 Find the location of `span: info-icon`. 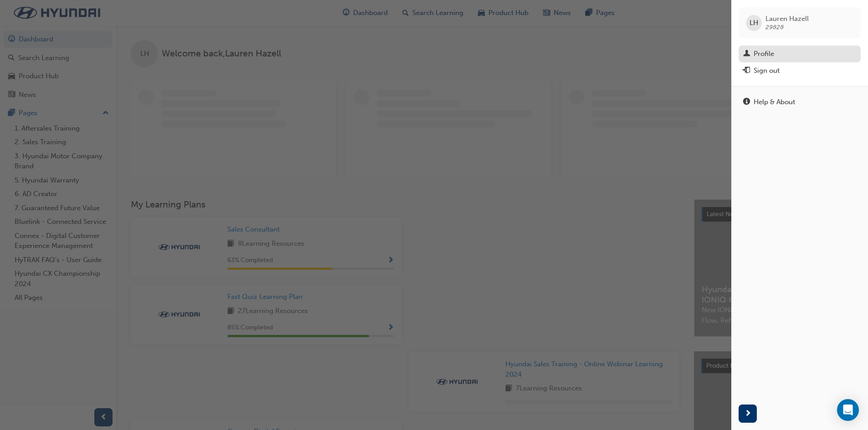

span: info-icon is located at coordinates (746, 102).